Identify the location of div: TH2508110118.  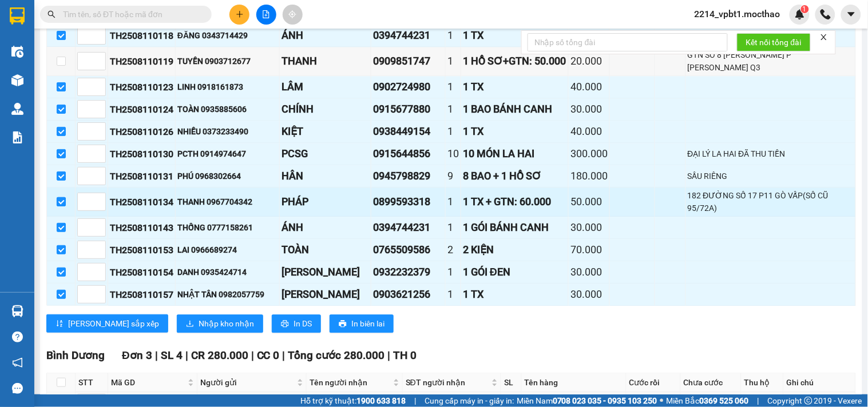
(141, 36).